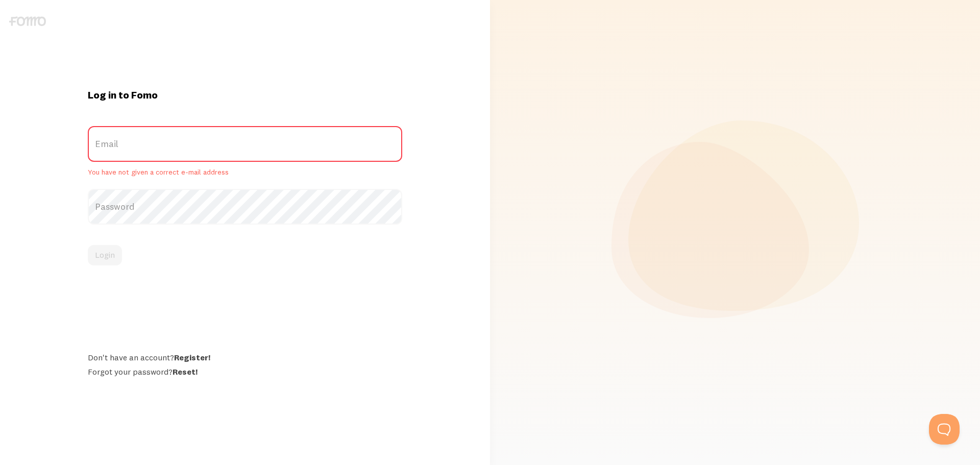 The height and width of the screenshot is (465, 980). Describe the element at coordinates (245, 95) in the screenshot. I see `h1: Log in to Fomo` at that location.